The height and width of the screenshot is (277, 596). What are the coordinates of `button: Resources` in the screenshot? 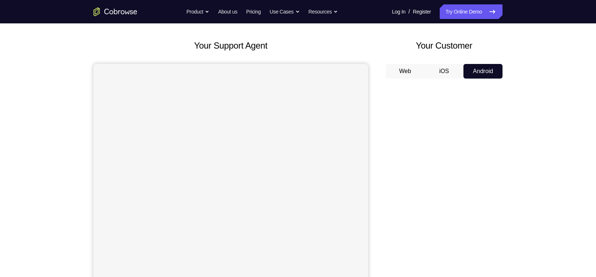 It's located at (323, 12).